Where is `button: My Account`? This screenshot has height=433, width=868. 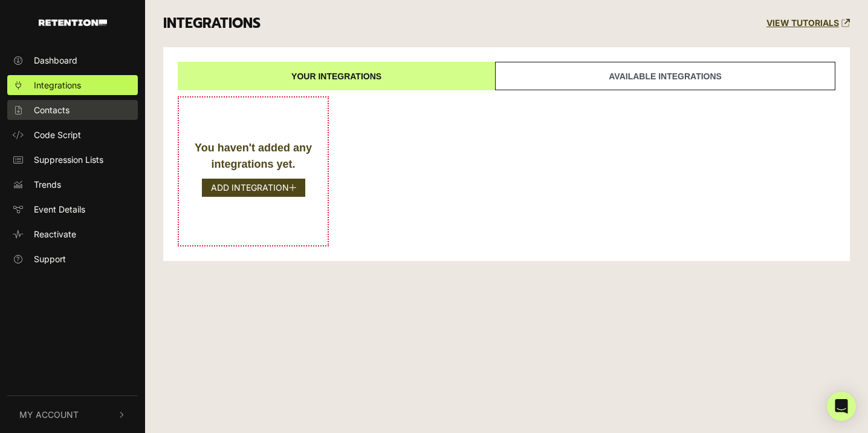 button: My Account is located at coordinates (72, 414).